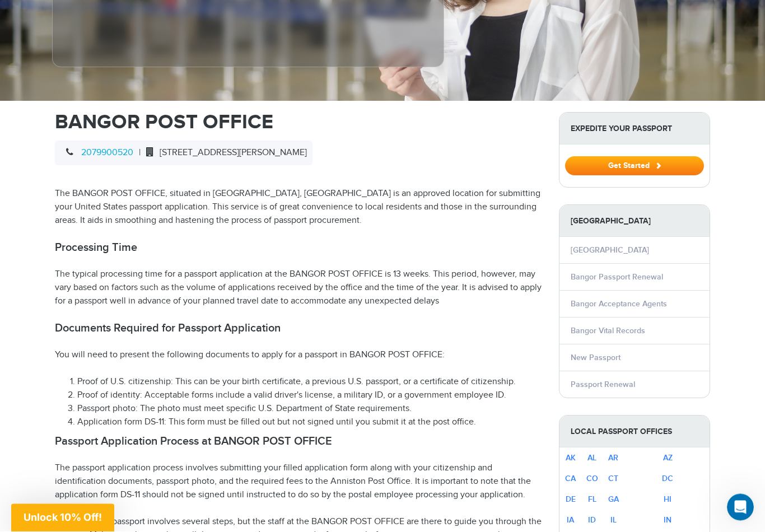 This screenshot has height=532, width=765. Describe the element at coordinates (298, 442) in the screenshot. I see `h2: Passport Application Process at BANGOR POST OFFICE` at that location.